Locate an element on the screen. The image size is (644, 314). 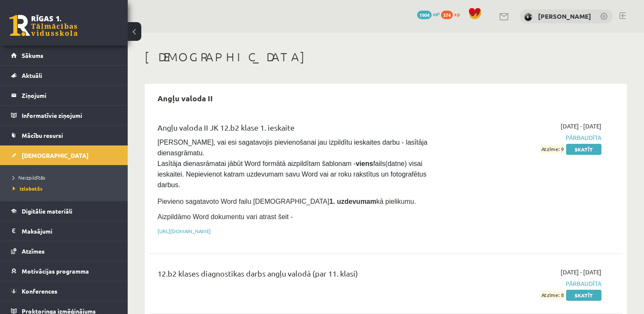
a: Rīgas 1. Tālmācības vidusskola is located at coordinates (43, 25).